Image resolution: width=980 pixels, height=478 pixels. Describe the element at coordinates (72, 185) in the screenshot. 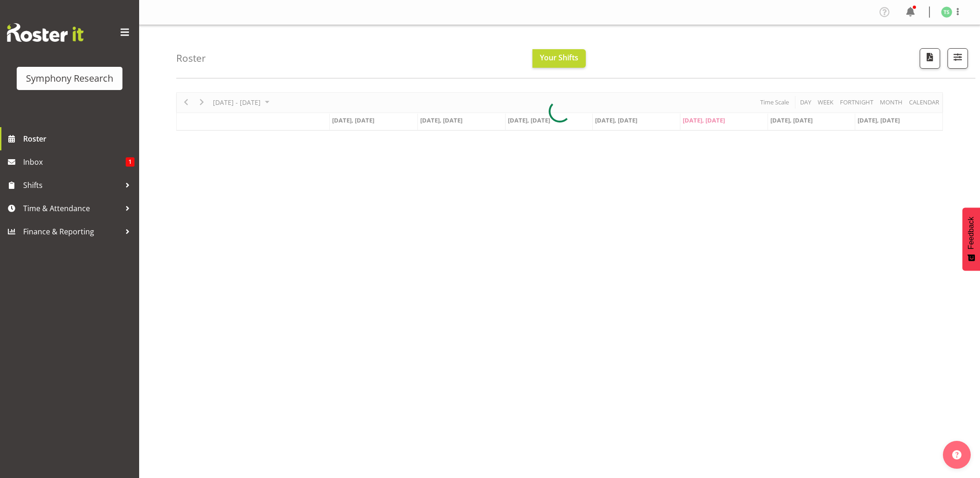

I see `span: Shifts` at that location.